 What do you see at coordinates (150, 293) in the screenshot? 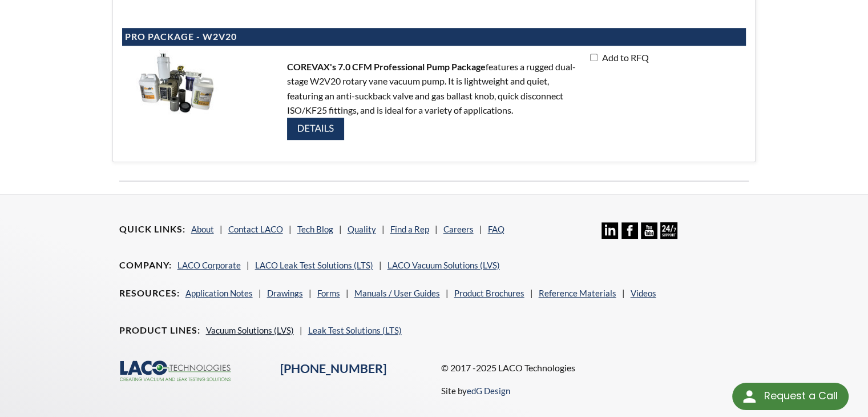
I see `h4: Resources` at bounding box center [150, 293].